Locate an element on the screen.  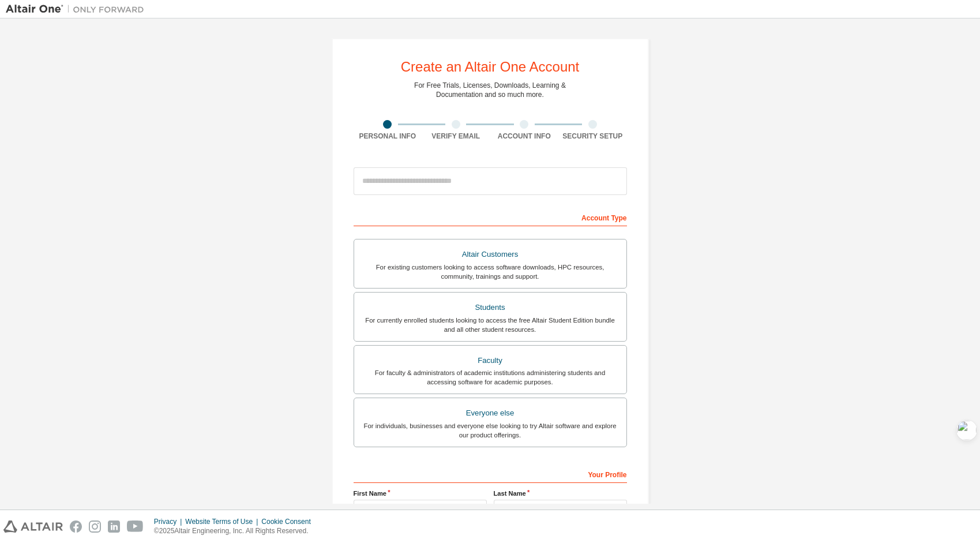
div: Account Type is located at coordinates (491, 217).